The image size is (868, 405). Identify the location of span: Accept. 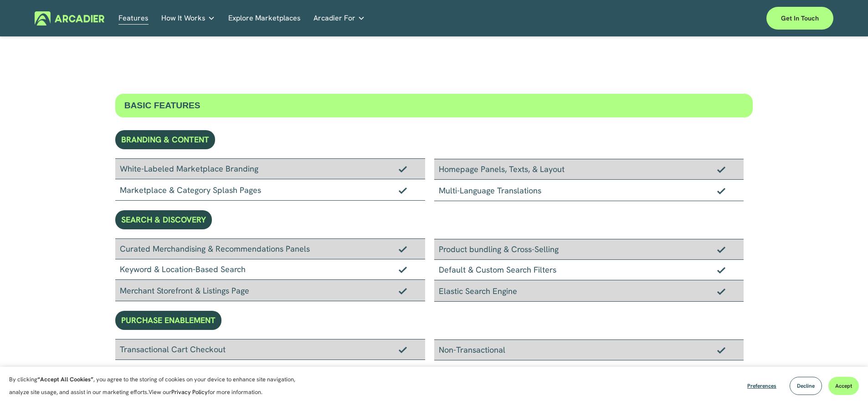
(843, 386).